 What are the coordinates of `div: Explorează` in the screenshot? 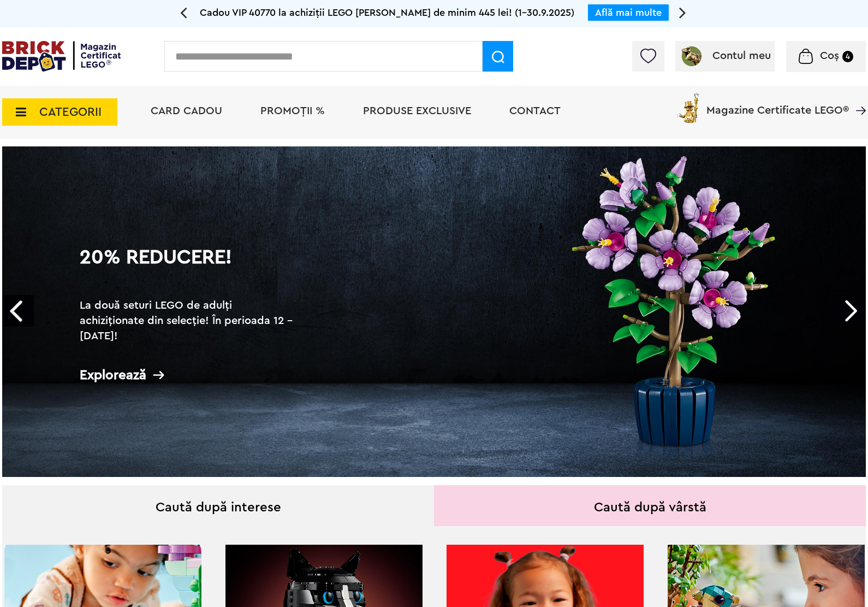 It's located at (189, 375).